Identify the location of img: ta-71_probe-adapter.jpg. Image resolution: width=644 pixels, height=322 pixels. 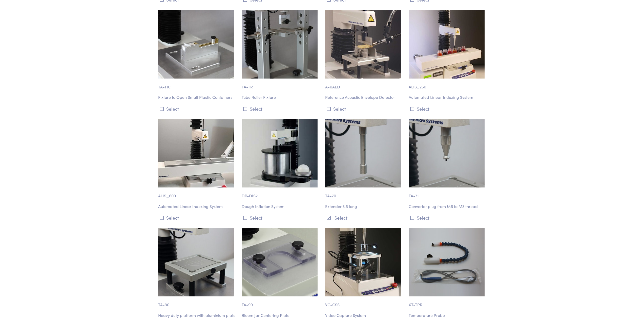
(447, 153).